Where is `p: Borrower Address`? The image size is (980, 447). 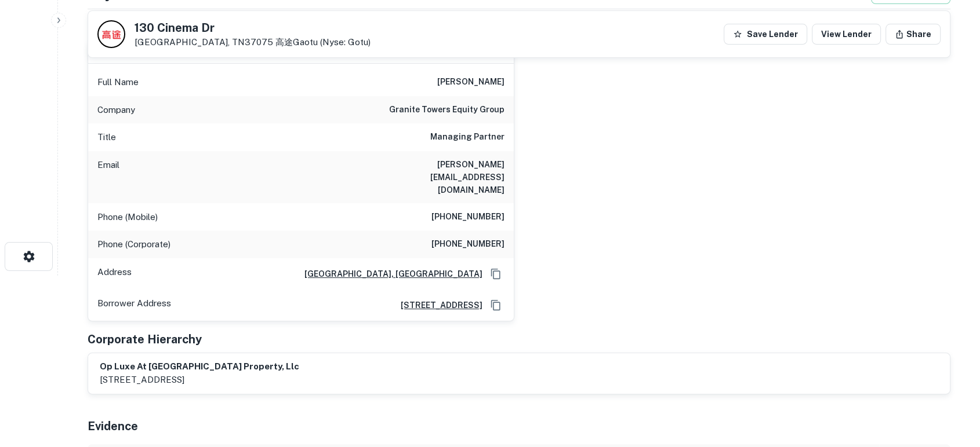 p: Borrower Address is located at coordinates (134, 306).